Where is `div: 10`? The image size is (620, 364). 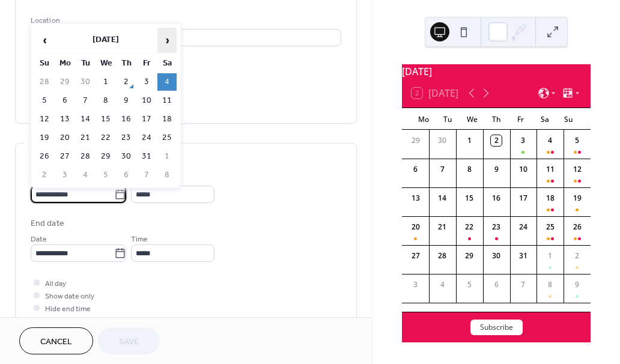 div: 10 is located at coordinates (524, 169).